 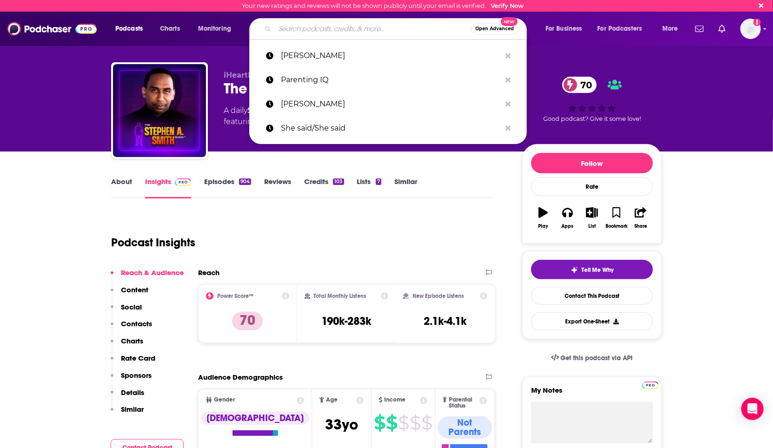 I want to click on a: Parenting IQ, so click(x=388, y=80).